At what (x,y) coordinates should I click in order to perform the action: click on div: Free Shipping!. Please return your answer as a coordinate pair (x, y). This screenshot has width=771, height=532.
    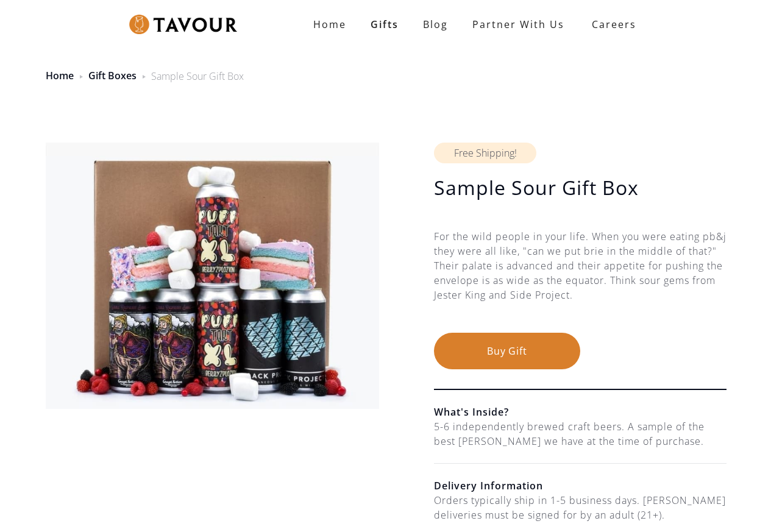
    Looking at the image, I should click on (485, 153).